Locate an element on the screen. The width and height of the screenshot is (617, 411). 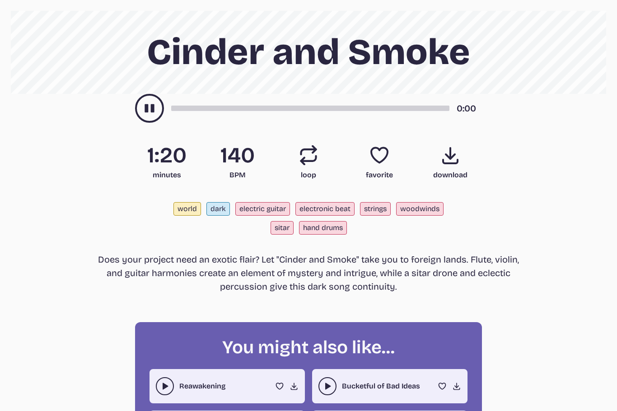
span: 1:20 is located at coordinates (167, 156).